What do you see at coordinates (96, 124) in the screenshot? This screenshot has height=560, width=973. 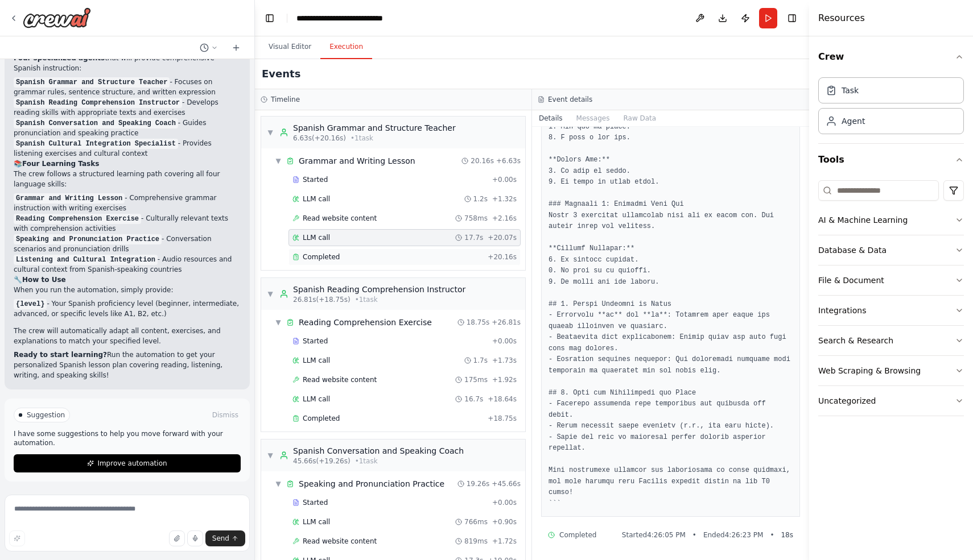 I see `code: Spanish Conversation and Speaking Coach` at bounding box center [96, 124].